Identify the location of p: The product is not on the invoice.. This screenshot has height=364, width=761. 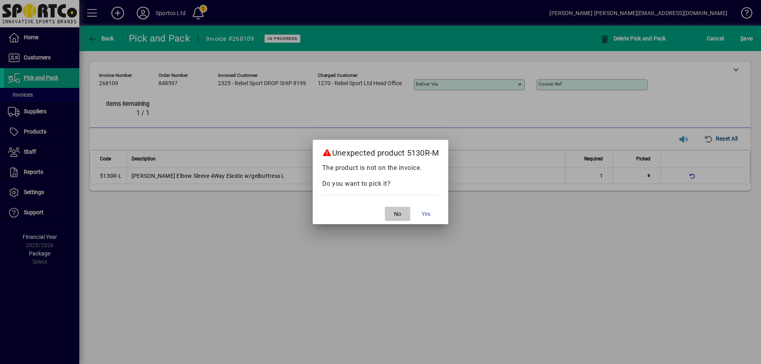
(381, 168).